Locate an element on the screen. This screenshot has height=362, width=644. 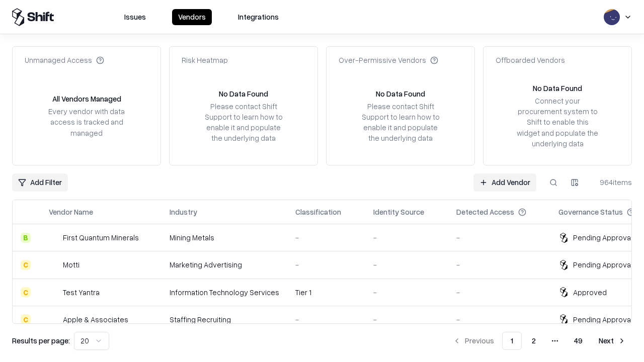
div: Tier 1 is located at coordinates (326, 292).